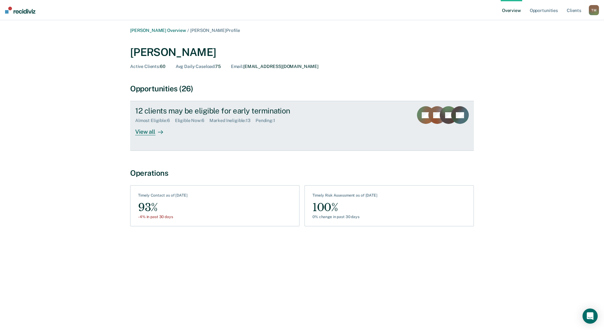 This screenshot has width=604, height=330. What do you see at coordinates (302, 173) in the screenshot?
I see `div: Operations` at bounding box center [302, 173].